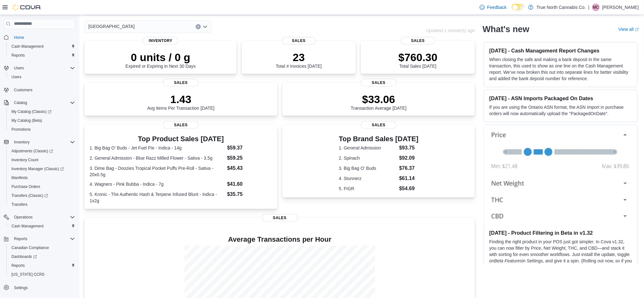 This screenshot has height=298, width=644. Describe the element at coordinates (561, 110) in the screenshot. I see `p: If you are using the Ontario ASN format, the ASN Import in purchase orders will now automatically...` at that location.